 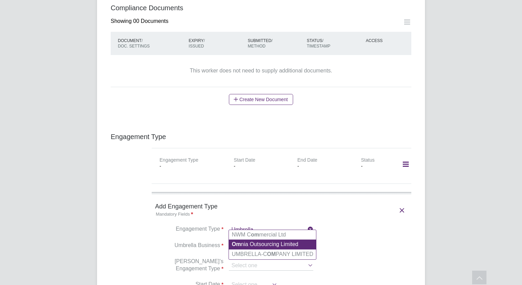 I want to click on label: End Date, so click(x=308, y=160).